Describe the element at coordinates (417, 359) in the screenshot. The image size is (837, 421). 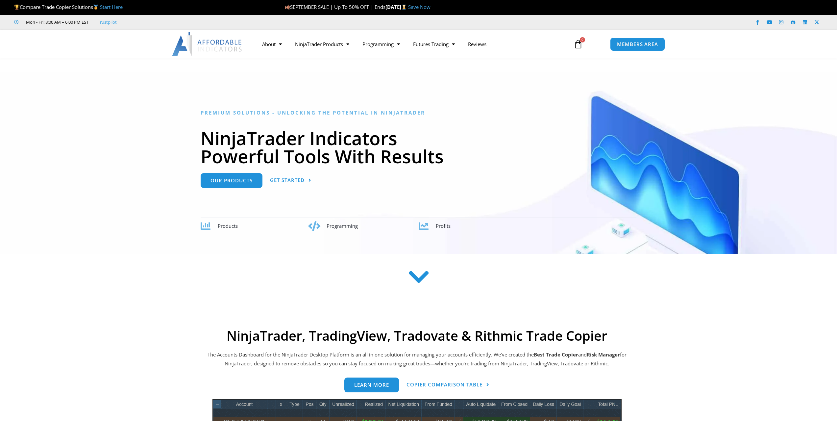
I see `p: The Accounts Dashboard for the NinjaTrader Desktop Platform is an all in one solution for managin...` at that location.